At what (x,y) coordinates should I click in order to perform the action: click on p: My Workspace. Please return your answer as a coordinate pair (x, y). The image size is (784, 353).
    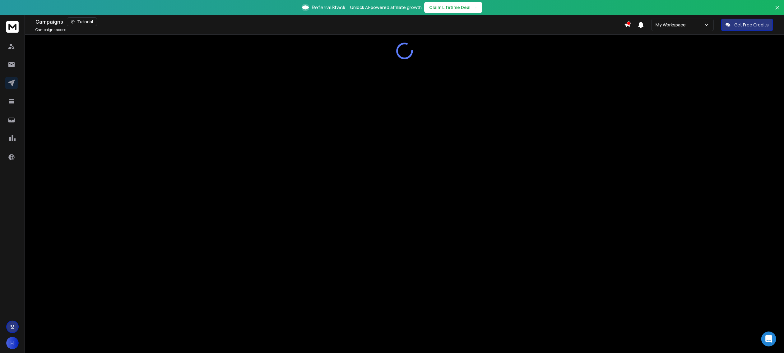
    Looking at the image, I should click on (672, 25).